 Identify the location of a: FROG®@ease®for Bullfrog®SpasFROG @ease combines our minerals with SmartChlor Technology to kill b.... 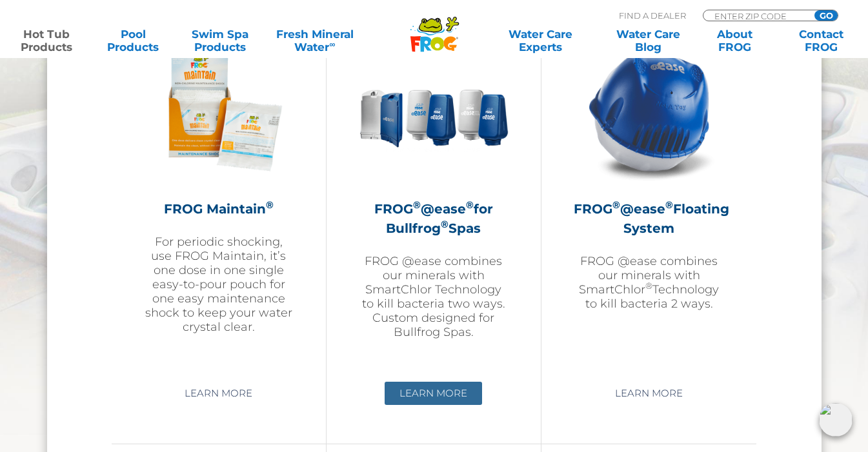
(434, 204).